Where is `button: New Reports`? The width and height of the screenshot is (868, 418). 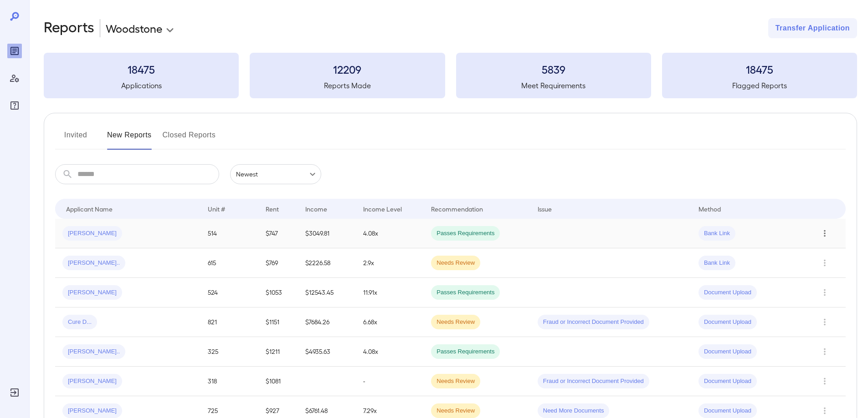
button: New Reports is located at coordinates (129, 139).